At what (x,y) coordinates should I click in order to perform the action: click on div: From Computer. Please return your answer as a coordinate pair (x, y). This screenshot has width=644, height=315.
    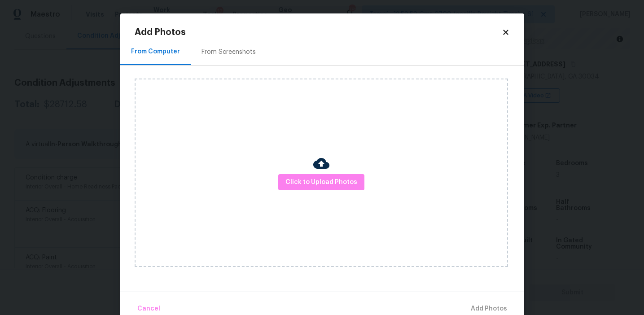
    Looking at the image, I should click on (155, 51).